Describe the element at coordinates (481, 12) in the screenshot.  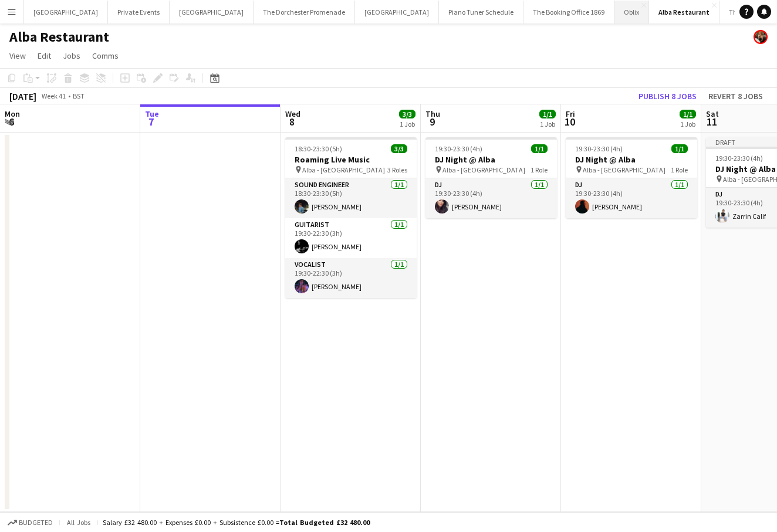
I see `button: Piano Tuner Schedule` at that location.